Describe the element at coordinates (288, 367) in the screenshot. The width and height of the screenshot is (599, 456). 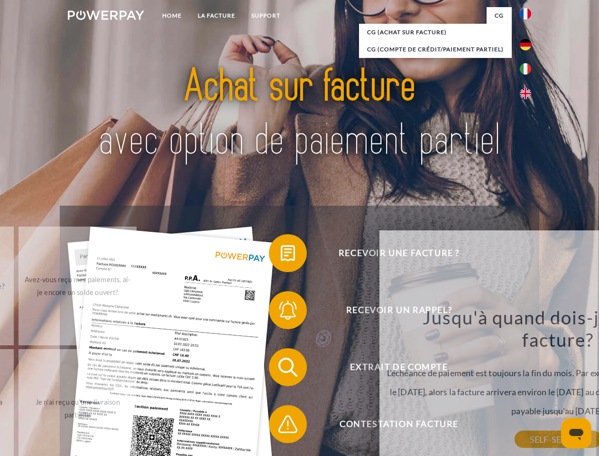
I see `img: qb_search.svg` at that location.